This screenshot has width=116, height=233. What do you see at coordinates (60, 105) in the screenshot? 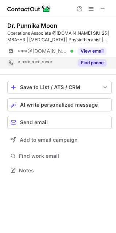
I see `button: AI write personalized message` at bounding box center [60, 105].